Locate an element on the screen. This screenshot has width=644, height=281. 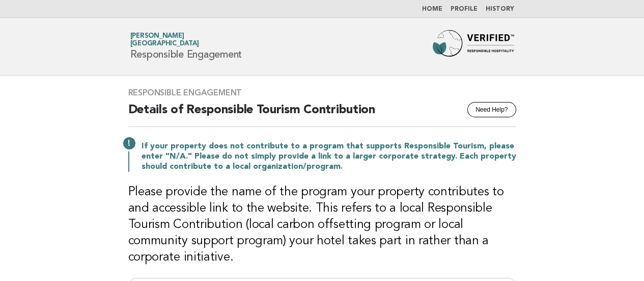
a: Home is located at coordinates (432, 9).